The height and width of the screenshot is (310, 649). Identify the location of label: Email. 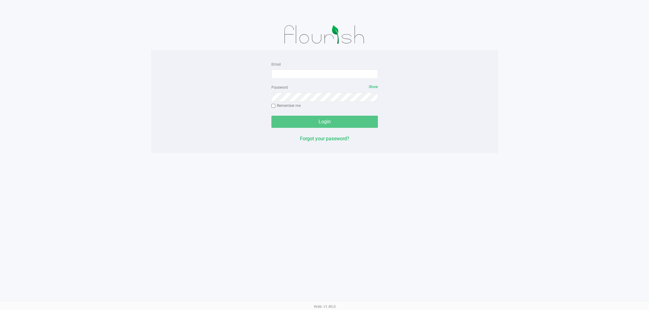
(276, 64).